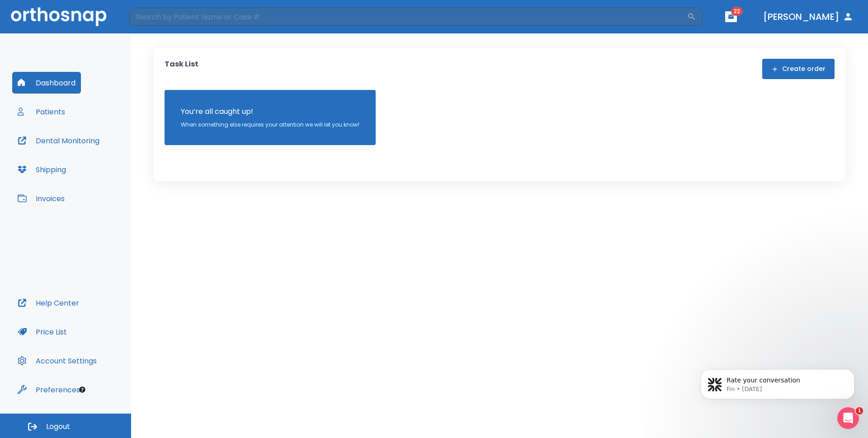 This screenshot has height=438, width=868. What do you see at coordinates (59, 16) in the screenshot?
I see `img: Orthosnap` at bounding box center [59, 16].